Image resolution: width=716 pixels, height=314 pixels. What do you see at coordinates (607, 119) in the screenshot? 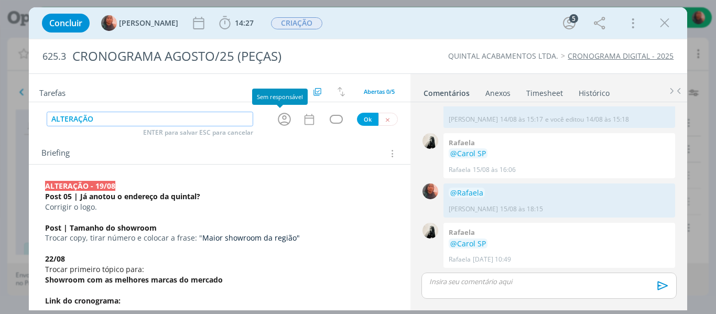
I see `span: 14/08 às 15:18` at bounding box center [607, 119].